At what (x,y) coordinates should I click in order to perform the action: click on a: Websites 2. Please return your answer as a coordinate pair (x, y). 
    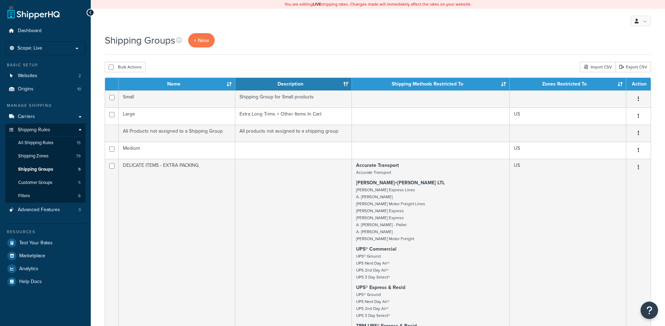
    Looking at the image, I should click on (45, 76).